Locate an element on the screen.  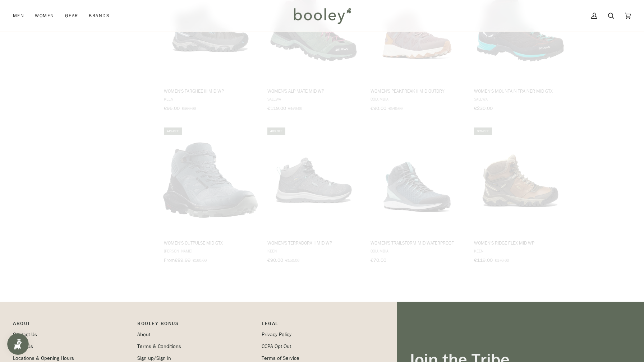
span: Men is located at coordinates (18, 16).